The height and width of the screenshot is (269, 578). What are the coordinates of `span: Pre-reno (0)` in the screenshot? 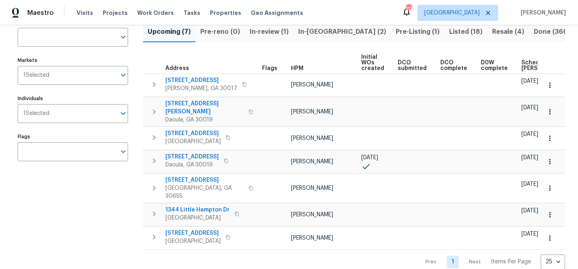 It's located at (220, 32).